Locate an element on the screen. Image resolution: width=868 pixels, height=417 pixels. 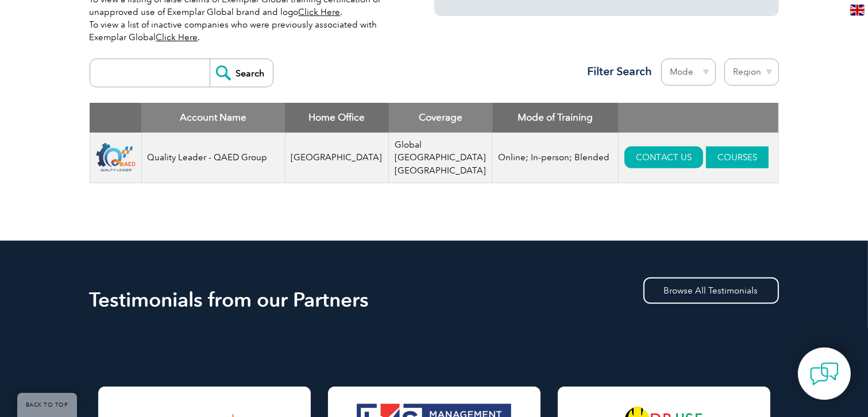
img: 5163fad1-f089-ee11-be36-000d3ae1a86f-logo.png is located at coordinates (116, 158).